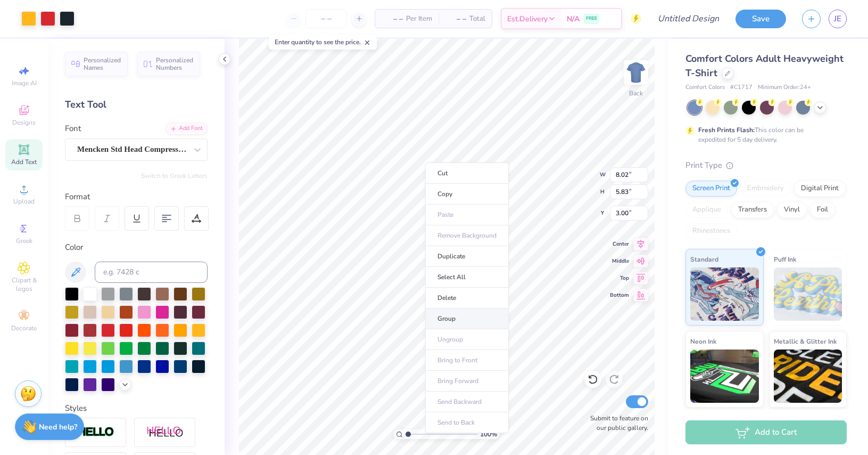  Describe the element at coordinates (707, 210) in the screenshot. I see `div: Applique` at that location.